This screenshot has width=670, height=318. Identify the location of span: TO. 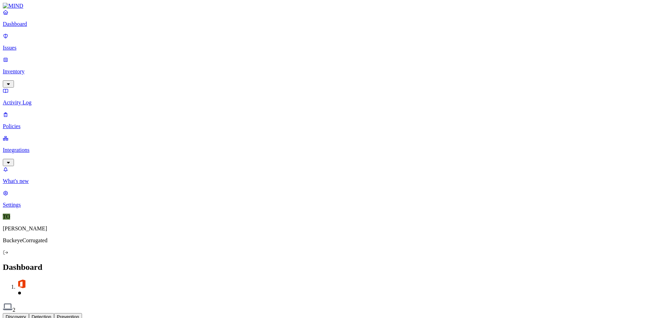
(6, 216).